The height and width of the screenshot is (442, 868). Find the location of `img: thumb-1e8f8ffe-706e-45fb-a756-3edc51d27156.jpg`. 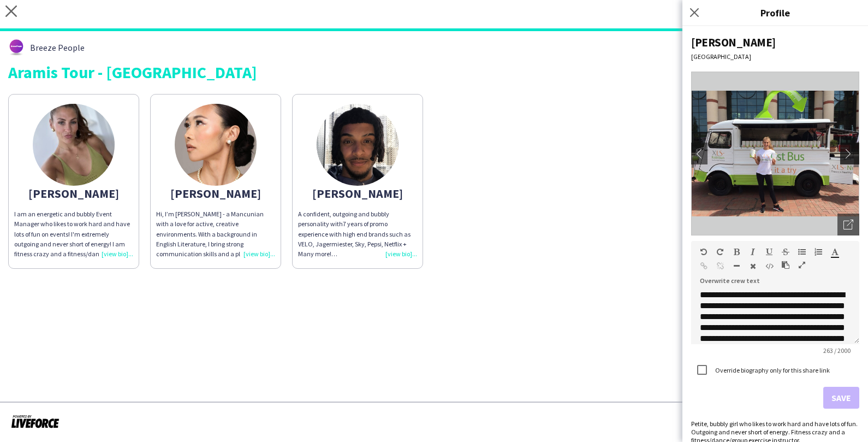

img: thumb-1e8f8ffe-706e-45fb-a756-3edc51d27156.jpg is located at coordinates (216, 145).